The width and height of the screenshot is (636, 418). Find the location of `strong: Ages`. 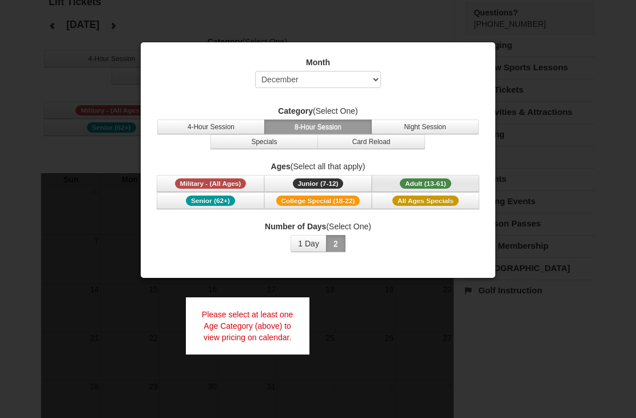

strong: Ages is located at coordinates (281, 166).